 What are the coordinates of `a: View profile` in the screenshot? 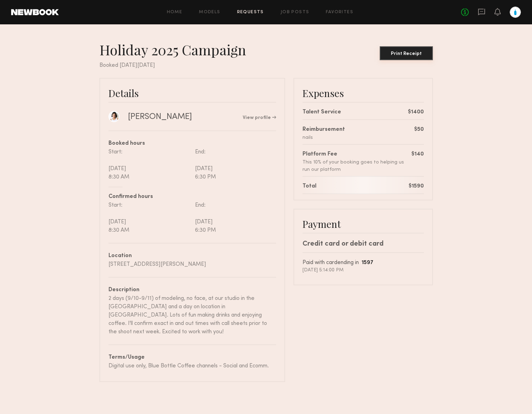 It's located at (259, 118).